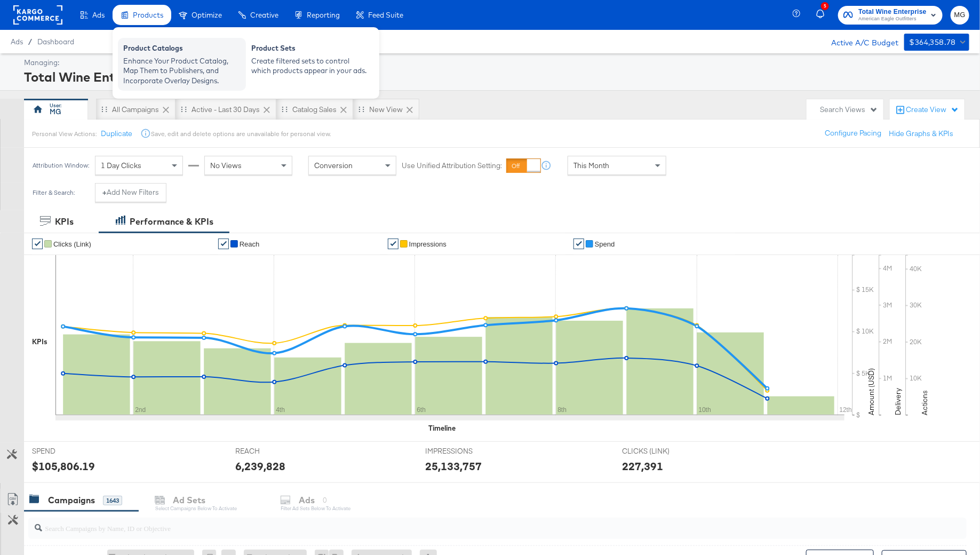  I want to click on span: REACH, so click(275, 451).